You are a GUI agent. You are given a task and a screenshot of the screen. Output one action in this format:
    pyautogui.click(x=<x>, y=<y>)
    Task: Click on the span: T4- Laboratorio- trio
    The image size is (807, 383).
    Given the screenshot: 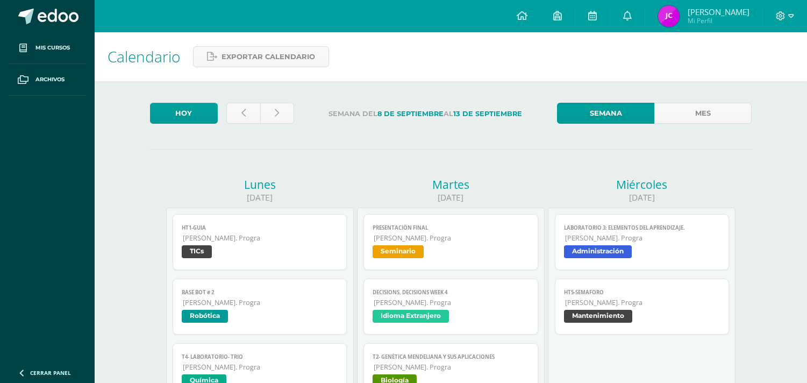 What is the action you would take?
    pyautogui.click(x=260, y=356)
    